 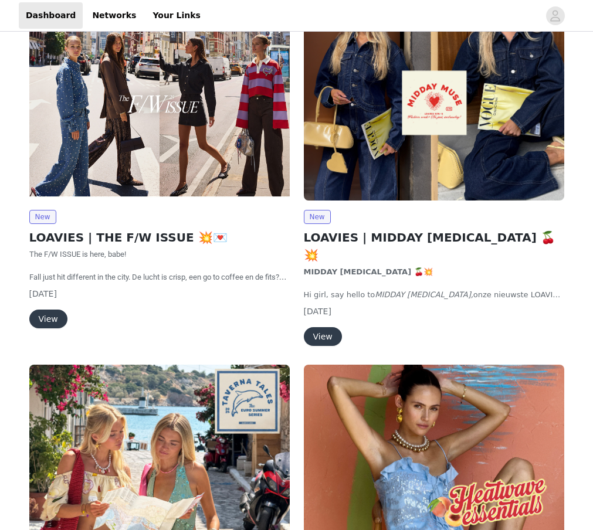 What do you see at coordinates (77, 254) in the screenshot?
I see `span: The F/W ISSUE is here, babe!` at bounding box center [77, 254].